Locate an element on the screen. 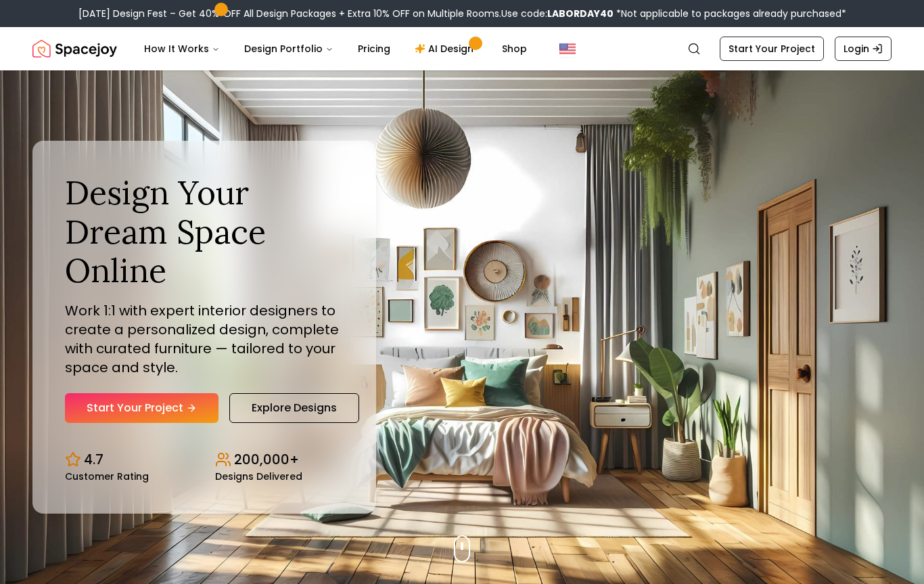 The height and width of the screenshot is (584, 924). b: LABORDAY40 is located at coordinates (580, 13).